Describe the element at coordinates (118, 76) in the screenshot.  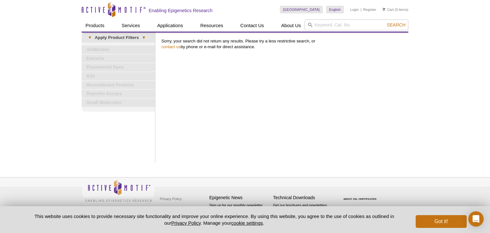
I see `a: Kits` at that location.